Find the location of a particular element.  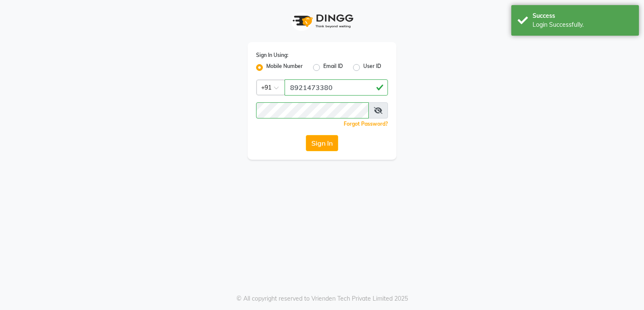

button: Sign In is located at coordinates (322, 143).